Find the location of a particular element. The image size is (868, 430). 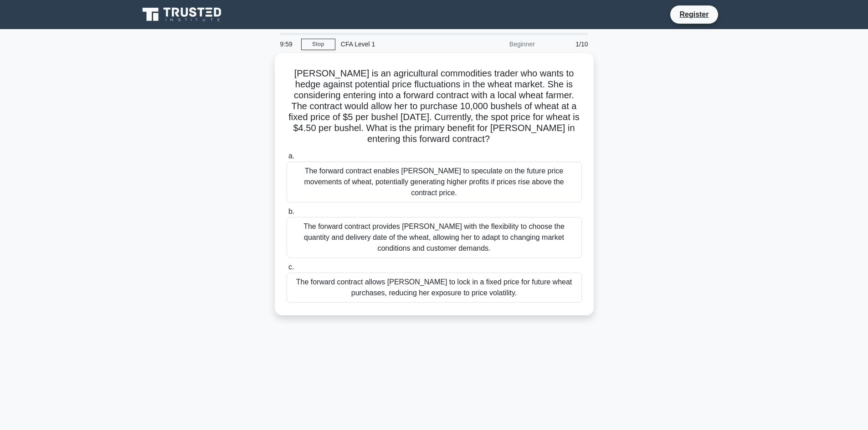

div: 1/10 is located at coordinates (567, 44).